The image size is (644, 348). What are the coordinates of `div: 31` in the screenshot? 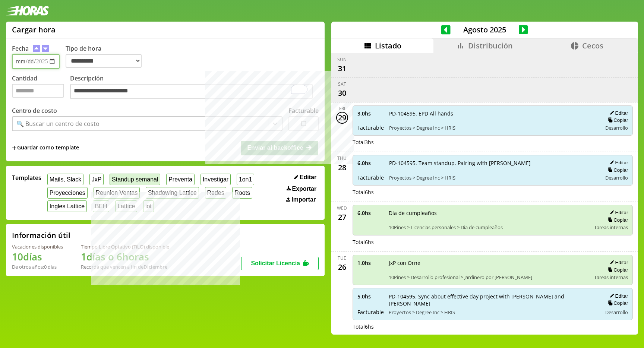 It's located at (342, 68).